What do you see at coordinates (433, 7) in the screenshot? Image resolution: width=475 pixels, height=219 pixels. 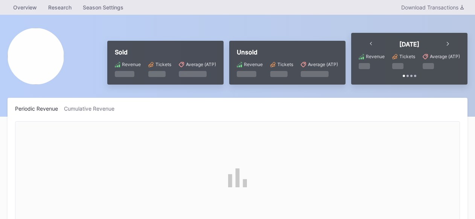 I see `div: Download Transactions` at bounding box center [433, 7].